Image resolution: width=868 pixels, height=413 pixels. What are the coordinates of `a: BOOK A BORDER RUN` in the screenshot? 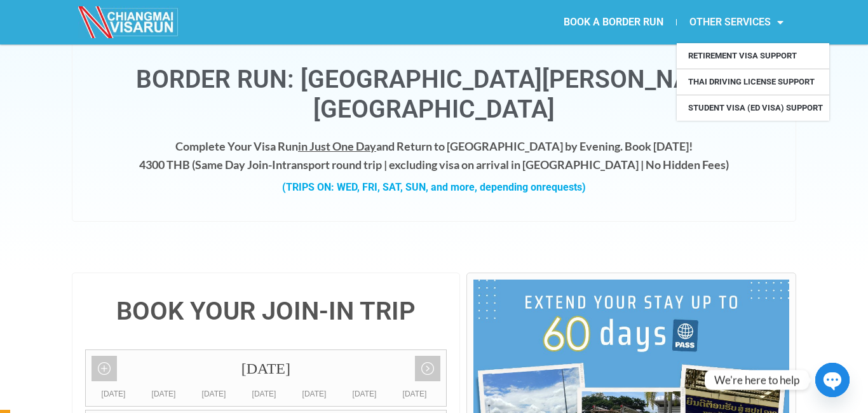 It's located at (613, 22).